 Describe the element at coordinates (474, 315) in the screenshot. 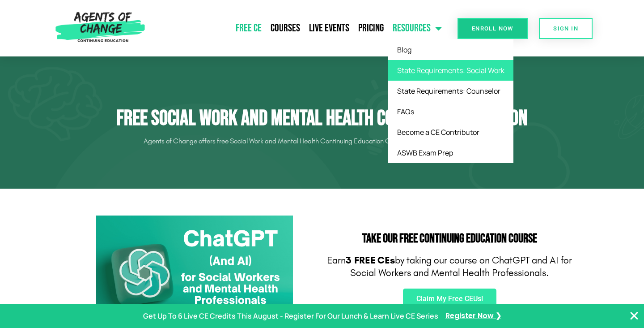

I see `a: Register Now ❯` at that location.